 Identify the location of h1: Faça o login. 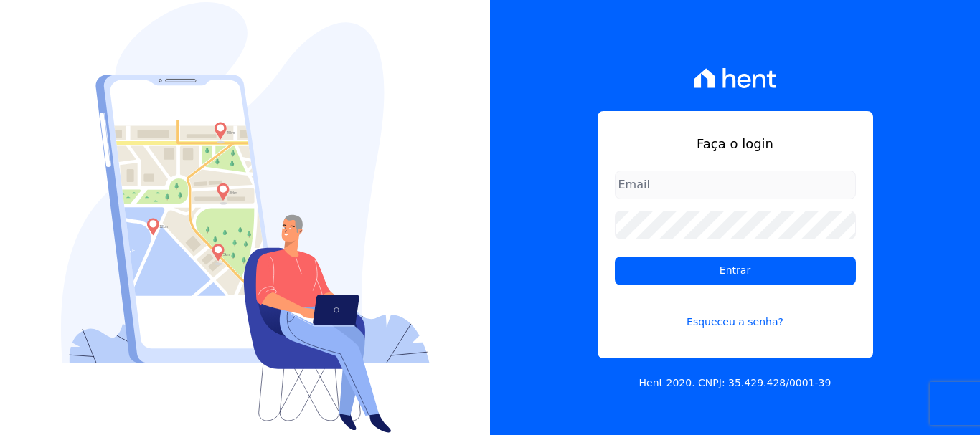
(735, 144).